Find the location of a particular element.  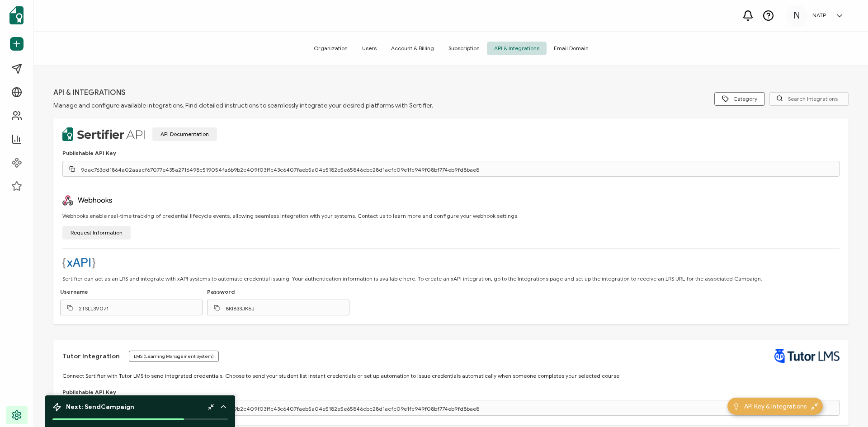

span: Organization is located at coordinates (330, 48).